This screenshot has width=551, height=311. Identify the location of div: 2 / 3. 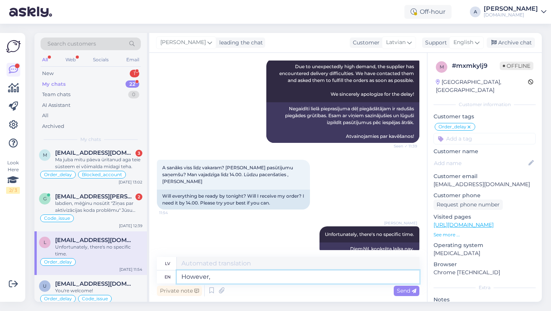
(13, 190).